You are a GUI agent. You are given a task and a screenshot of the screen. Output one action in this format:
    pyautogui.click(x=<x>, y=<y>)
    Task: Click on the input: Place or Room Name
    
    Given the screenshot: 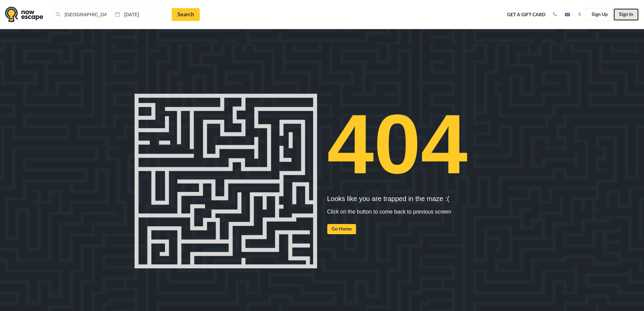 What is the action you would take?
    pyautogui.click(x=82, y=15)
    